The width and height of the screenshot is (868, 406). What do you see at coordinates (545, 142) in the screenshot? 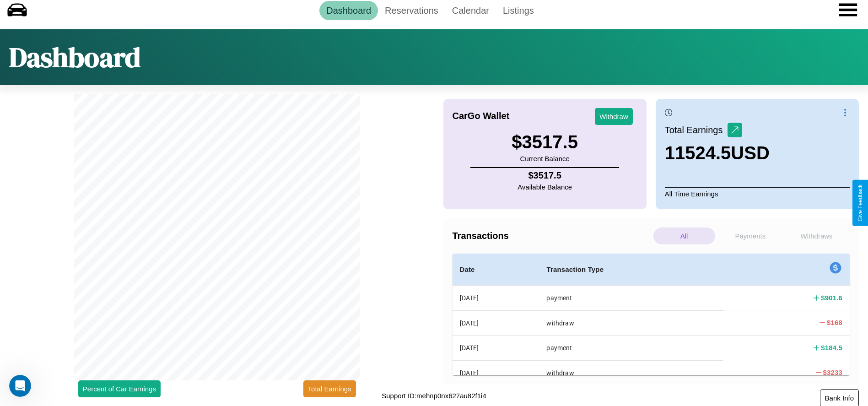
I see `h3: $ 3517.5` at bounding box center [545, 142].